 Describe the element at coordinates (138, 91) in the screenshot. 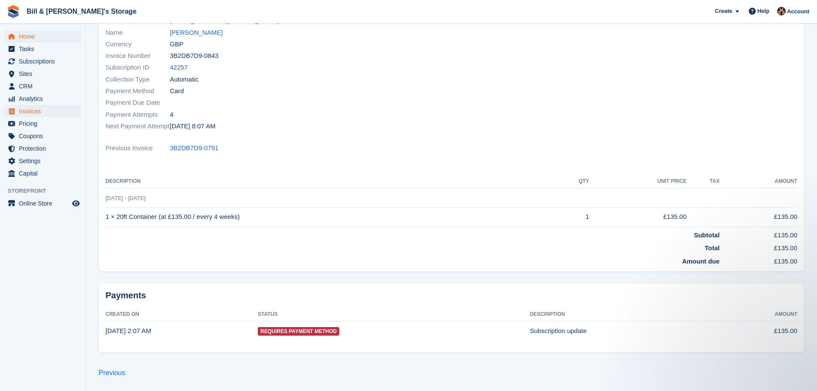

I see `span: Payment Method` at that location.